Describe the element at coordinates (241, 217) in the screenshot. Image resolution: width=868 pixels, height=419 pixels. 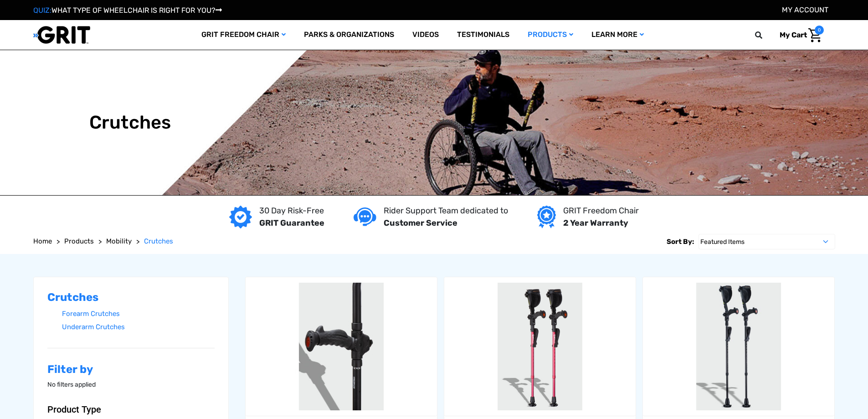
I see `img: GRIT Guarantee` at that location.